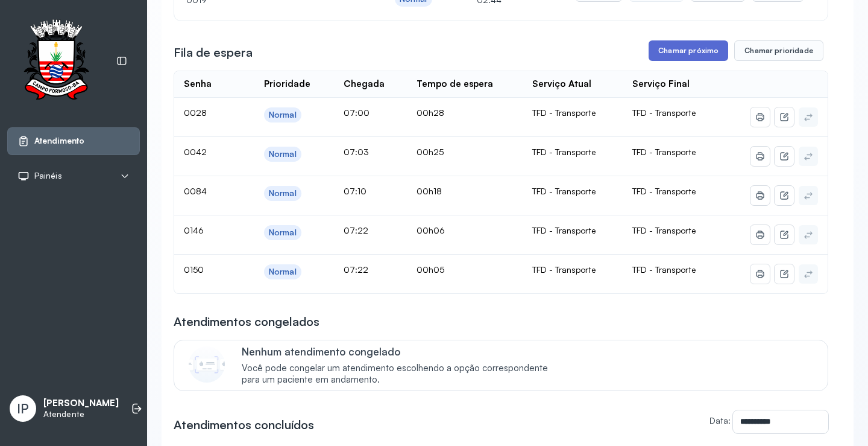  I want to click on div: Chegada, so click(364, 84).